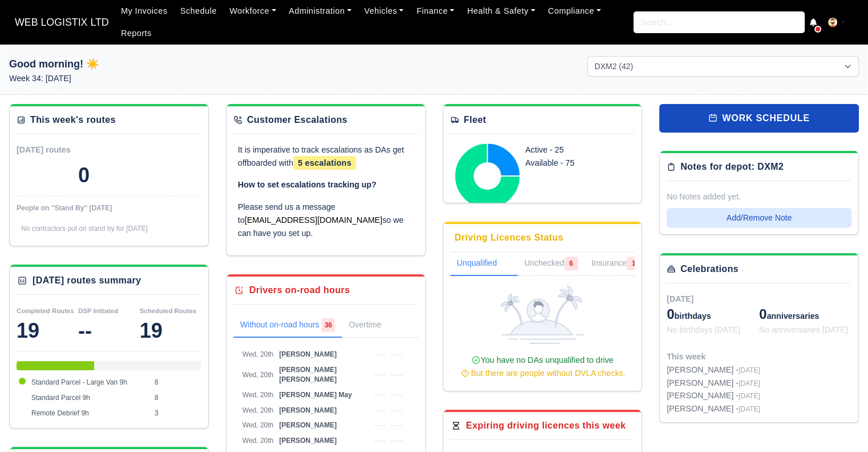 This screenshot has height=452, width=868. Describe the element at coordinates (633, 263) in the screenshot. I see `span: 1` at that location.